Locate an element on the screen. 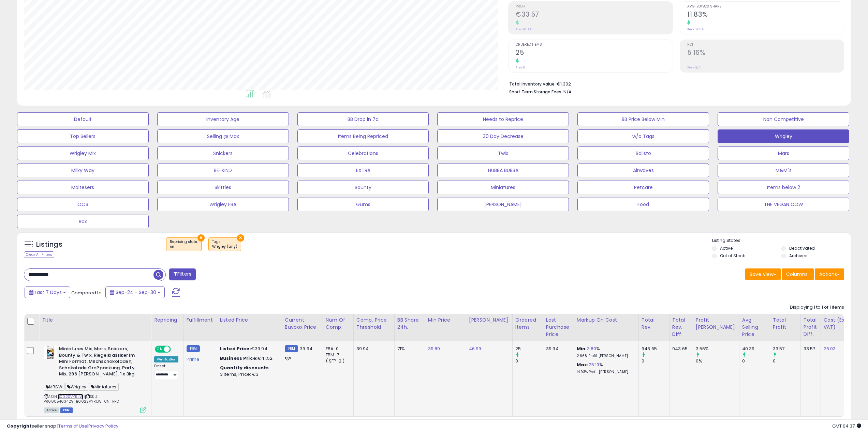  img: 413HnSpprqL._SL40_.jpg is located at coordinates (51, 353).